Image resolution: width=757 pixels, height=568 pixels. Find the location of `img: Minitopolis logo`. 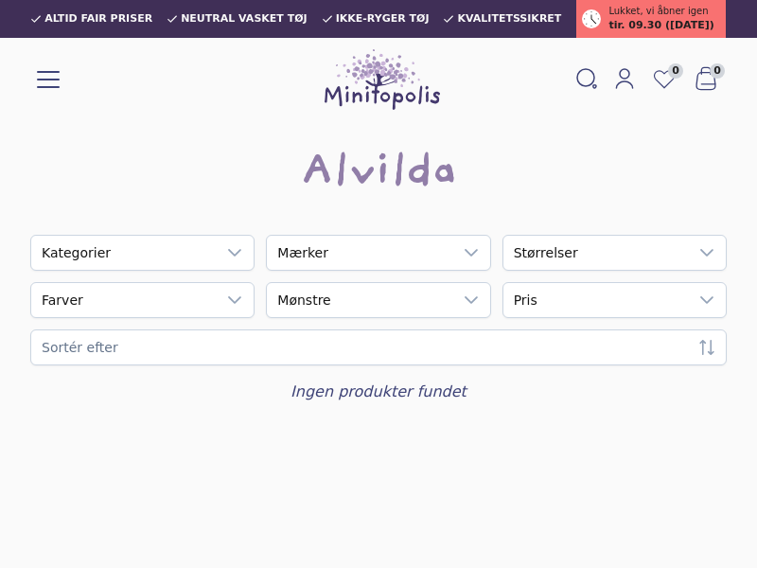

img: Minitopolis logo is located at coordinates (382, 79).